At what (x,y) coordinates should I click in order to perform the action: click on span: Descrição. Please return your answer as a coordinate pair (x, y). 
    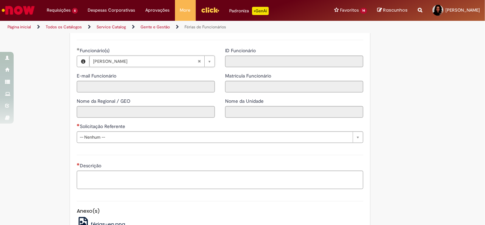
    Looking at the image, I should click on (91, 165).